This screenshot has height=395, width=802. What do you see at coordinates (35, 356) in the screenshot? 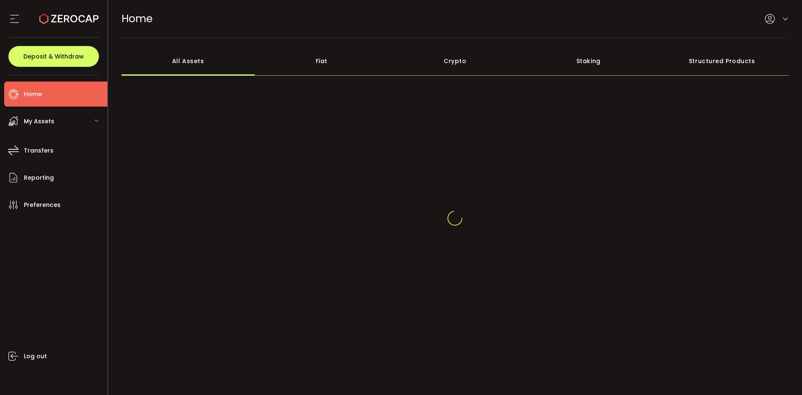
I see `span: Log out` at bounding box center [35, 356].